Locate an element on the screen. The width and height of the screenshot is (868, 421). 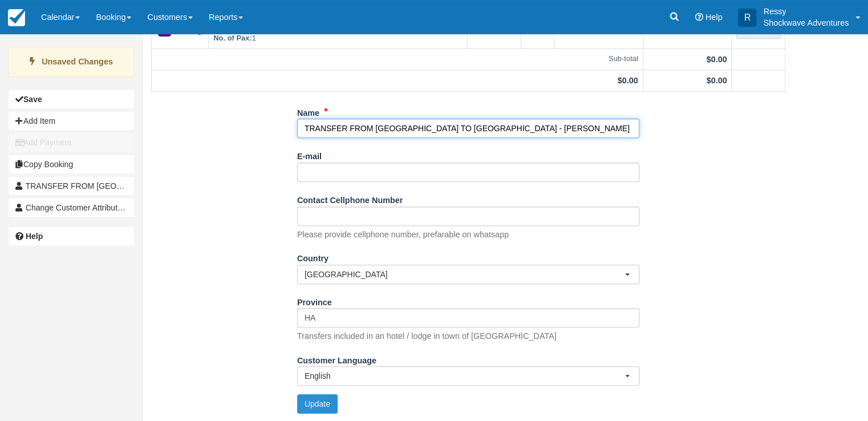
button: Add Item is located at coordinates (71, 121).